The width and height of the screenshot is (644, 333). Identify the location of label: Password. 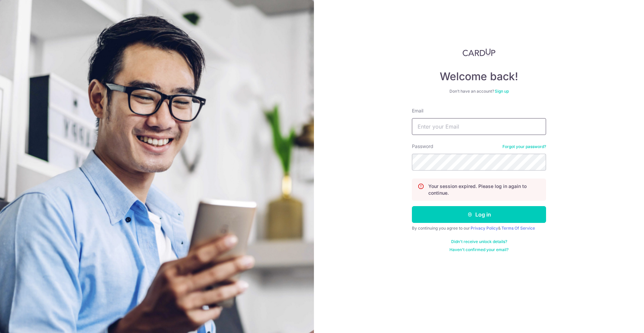
(423, 146).